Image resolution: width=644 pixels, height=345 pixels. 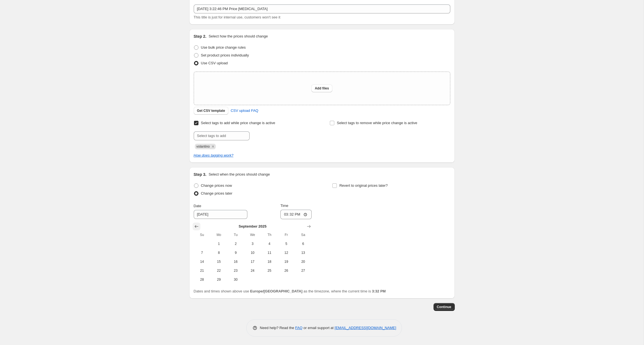 What do you see at coordinates (270, 270) in the screenshot?
I see `button: Thursday September 25 2025` at bounding box center [270, 270].